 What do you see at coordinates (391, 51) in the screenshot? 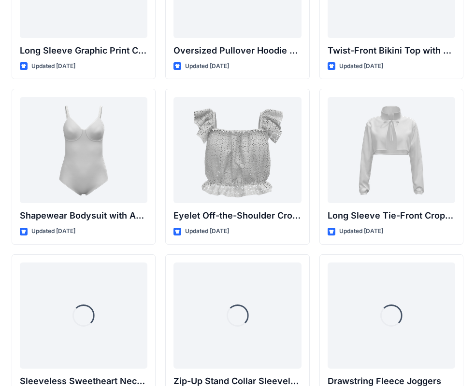
I see `p: Twist-Front Bikini Top with Thin Straps` at bounding box center [391, 51].